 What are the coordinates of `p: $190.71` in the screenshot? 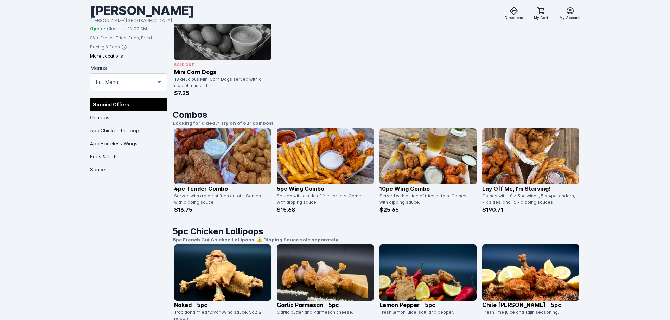 It's located at (531, 210).